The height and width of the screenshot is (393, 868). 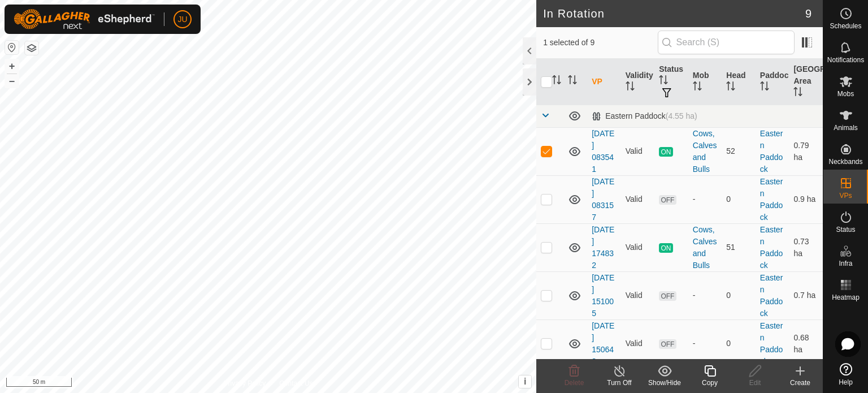 I want to click on th: Mob, so click(x=705, y=82).